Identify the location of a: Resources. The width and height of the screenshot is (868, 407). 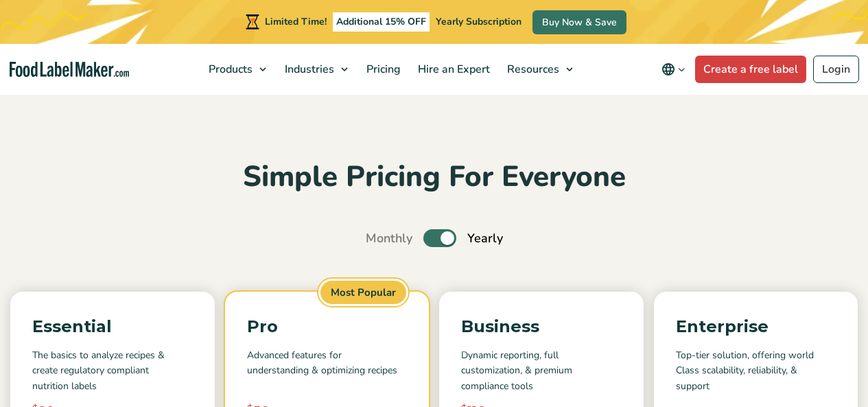
(540, 69).